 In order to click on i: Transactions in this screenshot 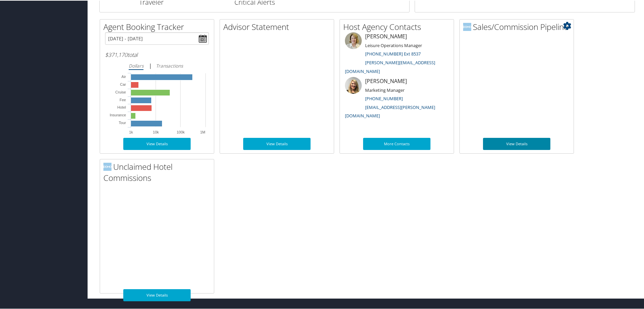, I will do `click(169, 65)`.